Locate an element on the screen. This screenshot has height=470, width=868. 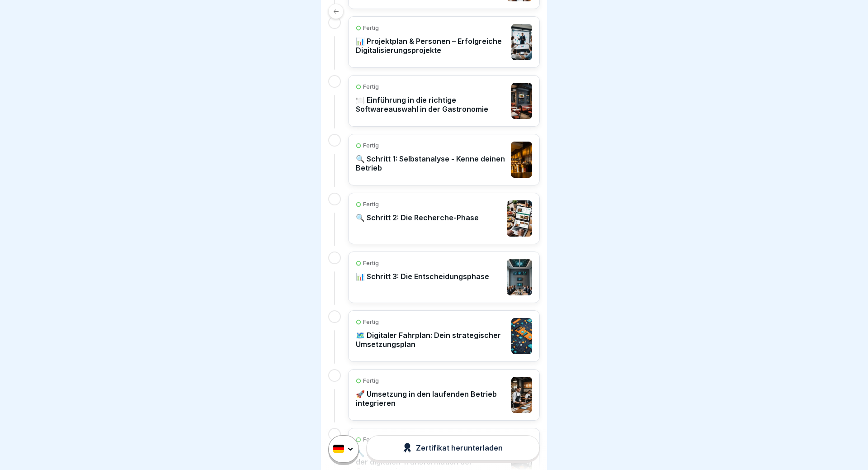
p: 🗺️ Digitaler Fahrplan: Dein strategischer Umsetzungsplan is located at coordinates (431, 340).